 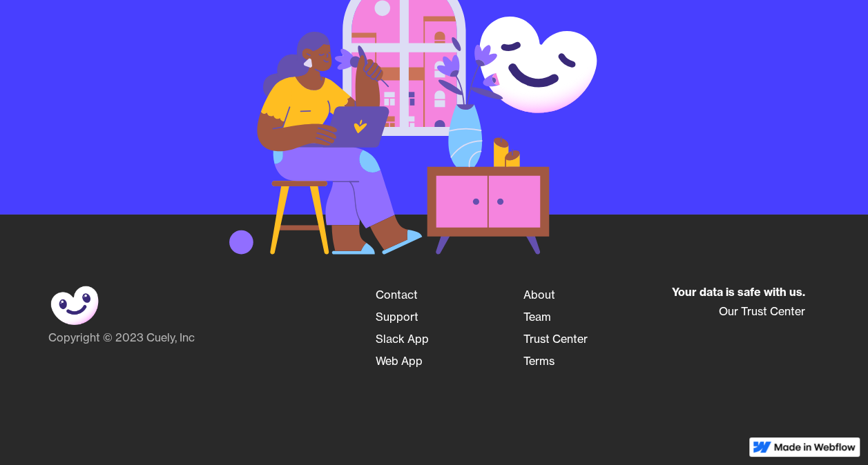 What do you see at coordinates (396, 295) in the screenshot?
I see `a: Contact` at bounding box center [396, 295].